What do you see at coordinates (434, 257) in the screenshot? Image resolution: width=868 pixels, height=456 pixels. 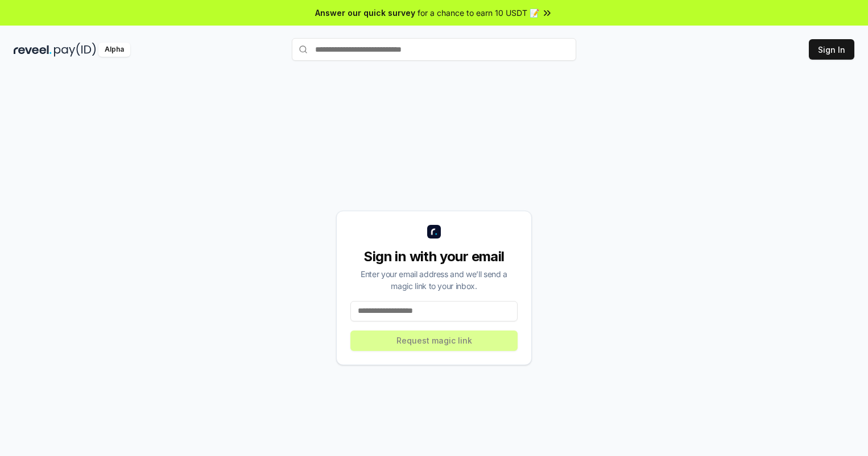 I see `div: Sign in with your email` at bounding box center [434, 257].